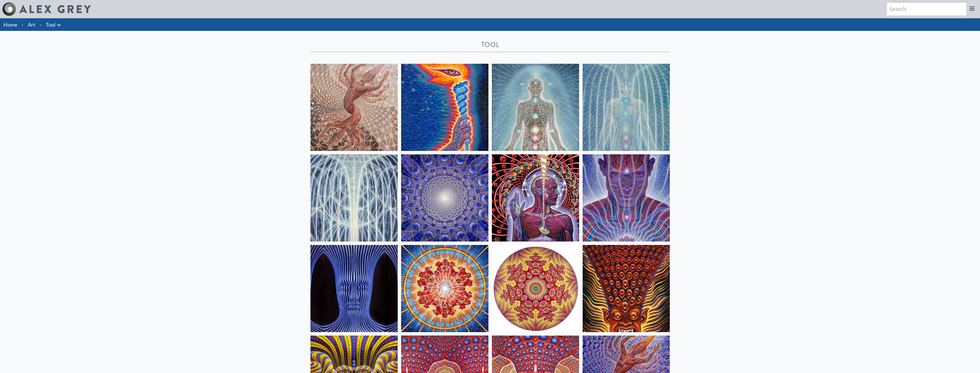  I want to click on a: Home, so click(10, 24).